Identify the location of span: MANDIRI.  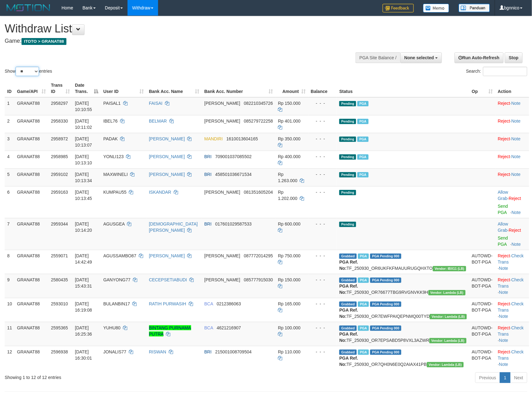
(213, 139).